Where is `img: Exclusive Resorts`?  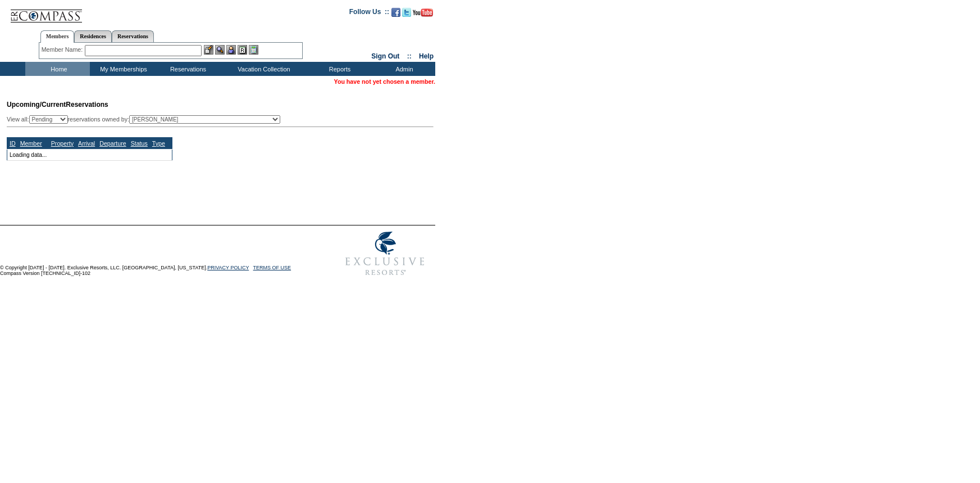 img: Exclusive Resorts is located at coordinates (384, 253).